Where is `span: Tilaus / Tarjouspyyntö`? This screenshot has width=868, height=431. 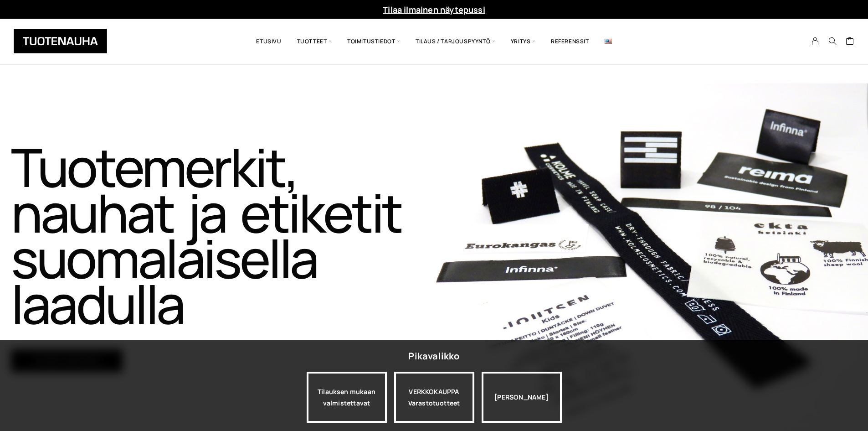
span: Tilaus / Tarjouspyyntö is located at coordinates (455, 41).